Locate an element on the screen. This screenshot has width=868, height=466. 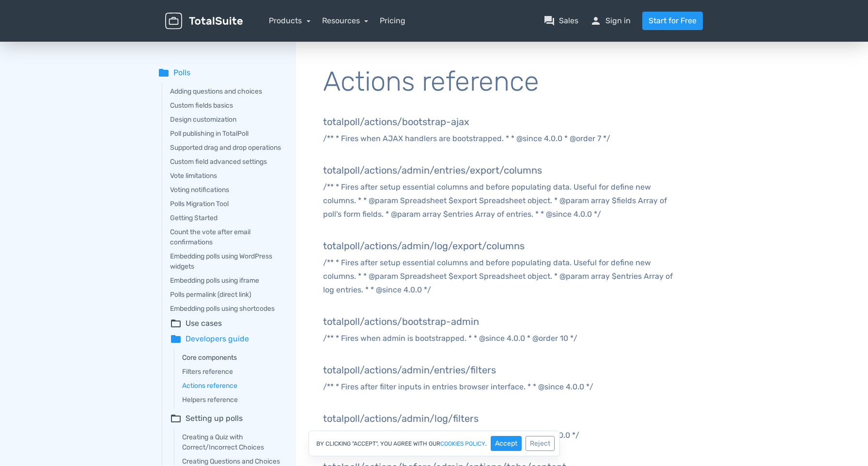
a: Resources is located at coordinates (345, 20).